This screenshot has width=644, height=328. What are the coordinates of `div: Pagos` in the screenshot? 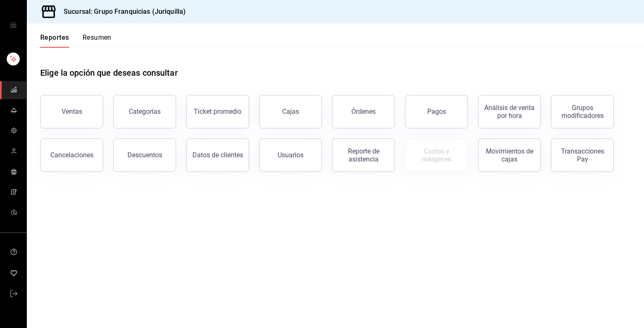 It's located at (436, 112).